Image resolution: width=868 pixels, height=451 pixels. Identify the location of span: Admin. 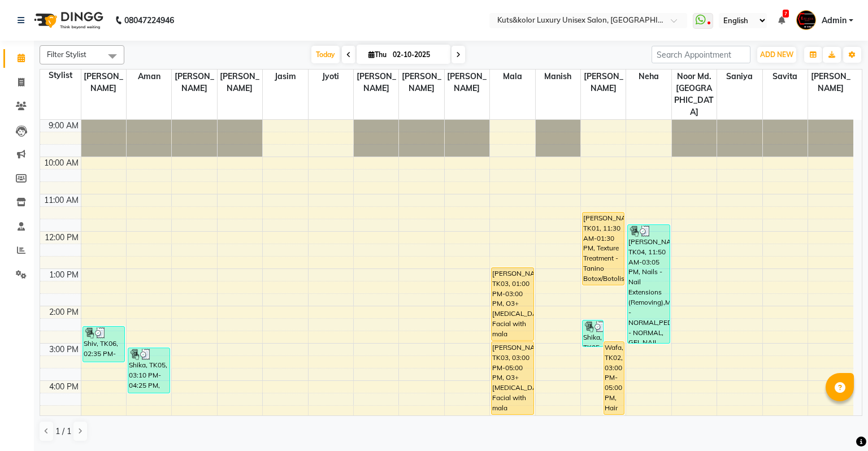
(834, 20).